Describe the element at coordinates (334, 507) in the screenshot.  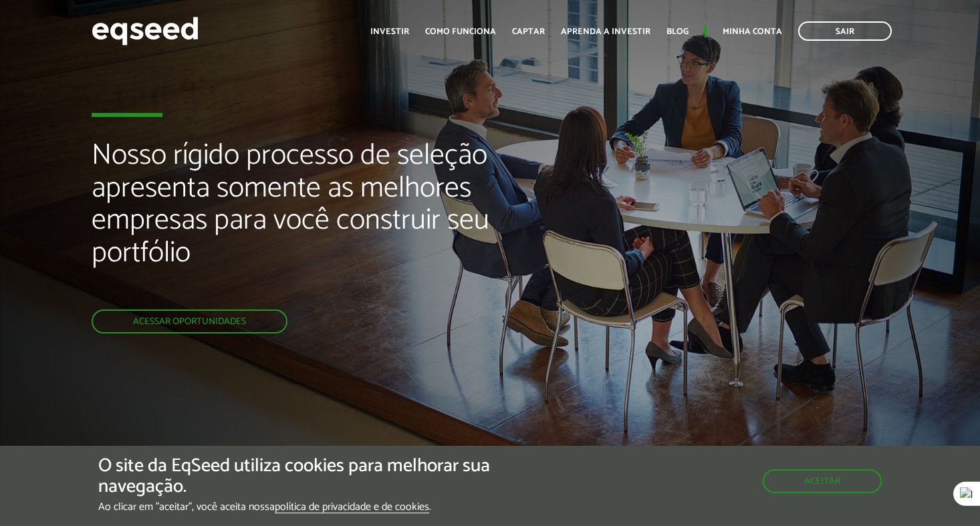
I see `p: Ao clicar em "aceitar", você aceita nossa .` at that location.